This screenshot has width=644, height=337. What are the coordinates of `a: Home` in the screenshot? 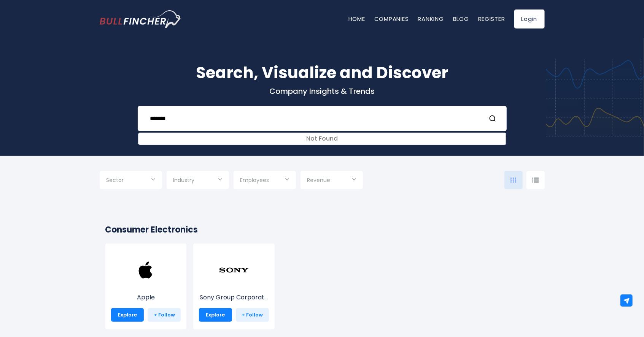 It's located at (357, 18).